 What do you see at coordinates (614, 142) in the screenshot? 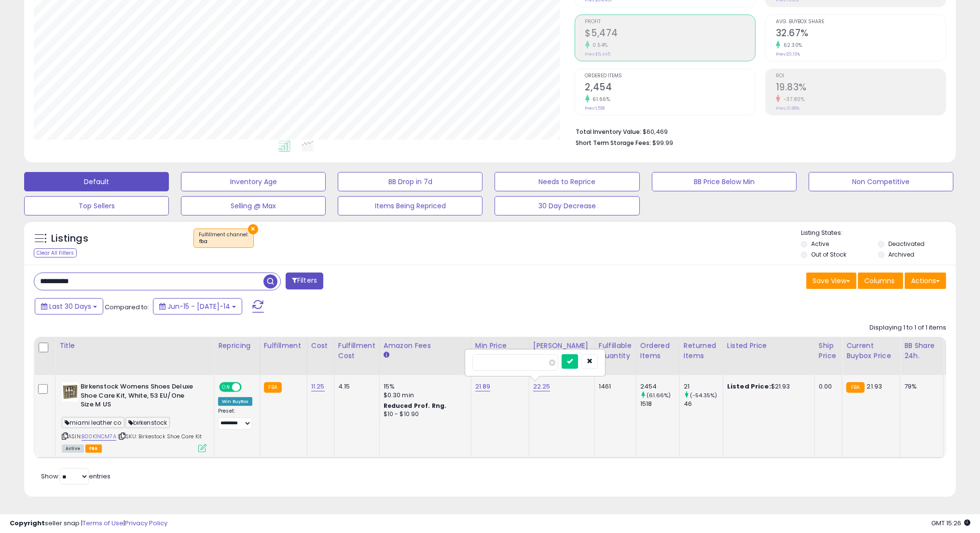
I see `b: Short Term Storage Fees:` at bounding box center [614, 142].